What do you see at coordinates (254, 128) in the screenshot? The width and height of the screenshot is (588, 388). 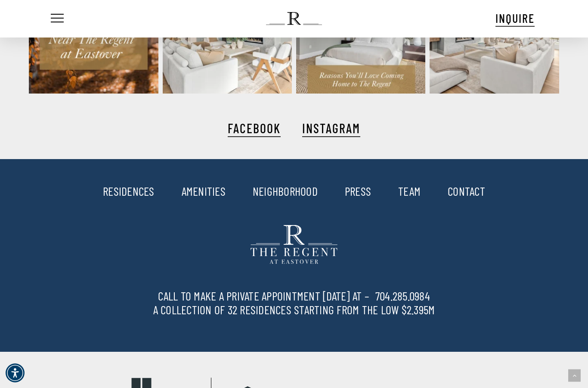 I see `a: FACEBOOK` at bounding box center [254, 128].